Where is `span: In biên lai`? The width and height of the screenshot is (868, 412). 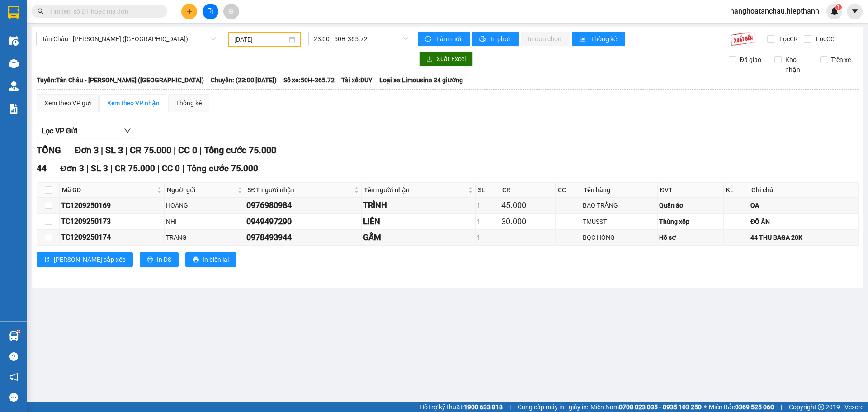
span: In biên lai is located at coordinates (216, 260).